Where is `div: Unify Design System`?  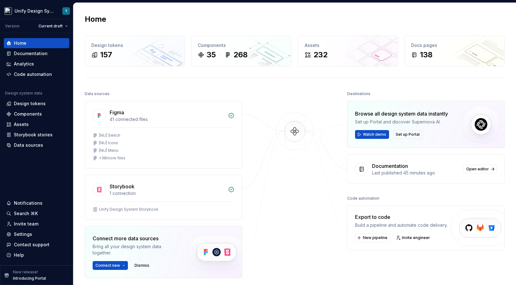 div: Unify Design System is located at coordinates (35, 11).